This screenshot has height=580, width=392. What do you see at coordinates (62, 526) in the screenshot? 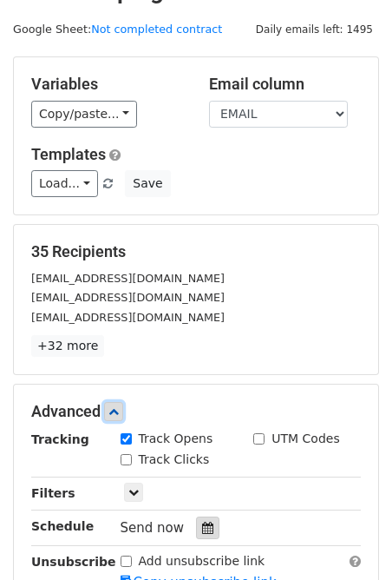
I see `strong: Schedule` at bounding box center [62, 526].